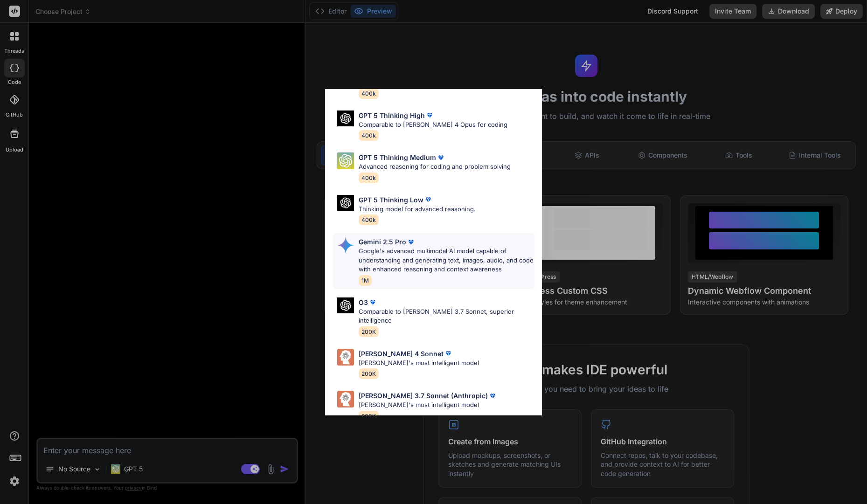 The width and height of the screenshot is (867, 504). I want to click on p: O3, so click(363, 302).